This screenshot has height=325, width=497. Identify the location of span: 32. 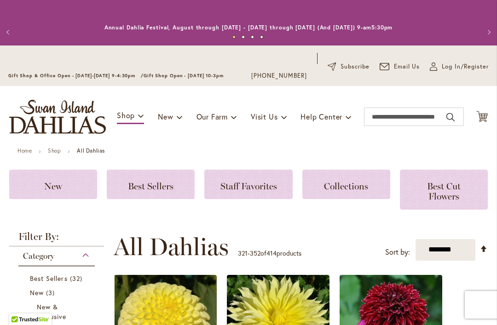
(77, 278).